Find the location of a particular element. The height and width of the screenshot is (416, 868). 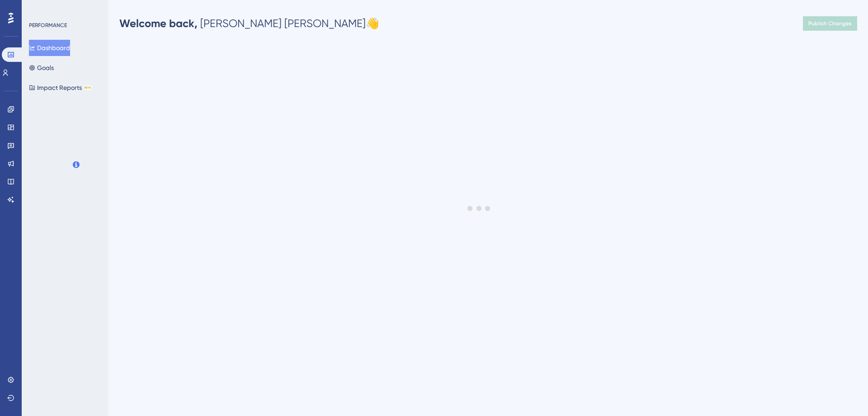

button: Goals is located at coordinates (41, 68).